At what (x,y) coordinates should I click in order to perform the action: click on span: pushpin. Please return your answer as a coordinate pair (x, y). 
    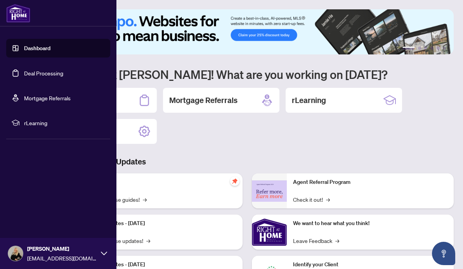
    Looking at the image, I should click on (235, 181).